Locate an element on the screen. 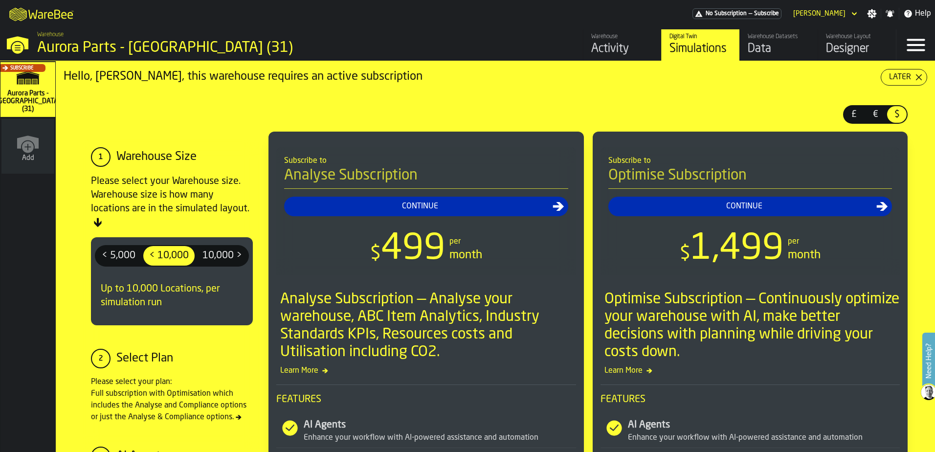 The width and height of the screenshot is (935, 452). label: button-toggle-Help is located at coordinates (917, 14).